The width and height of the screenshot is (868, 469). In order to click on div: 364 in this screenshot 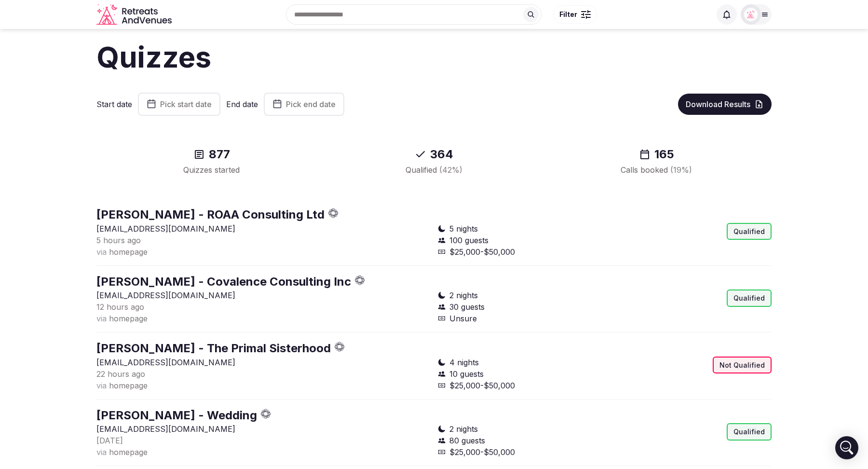, I will do `click(434, 154)`.